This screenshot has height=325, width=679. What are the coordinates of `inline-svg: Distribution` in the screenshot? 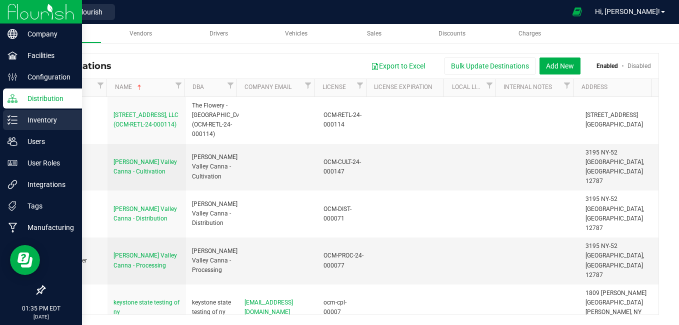 It's located at (12, 98).